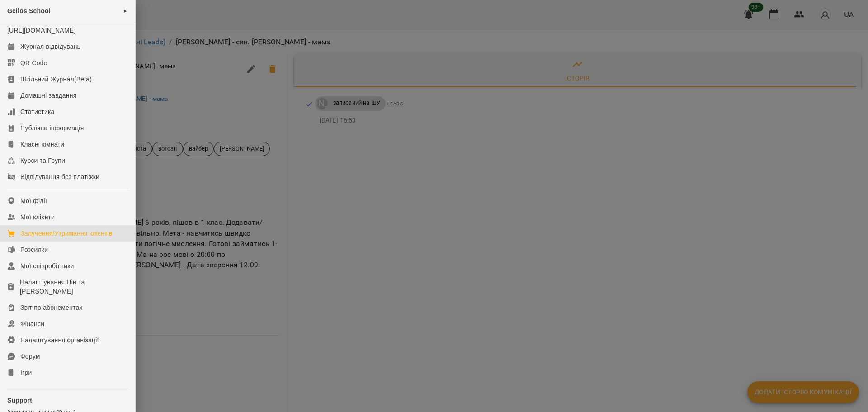 The width and height of the screenshot is (868, 412). I want to click on div: Звіт по абонементах, so click(51, 308).